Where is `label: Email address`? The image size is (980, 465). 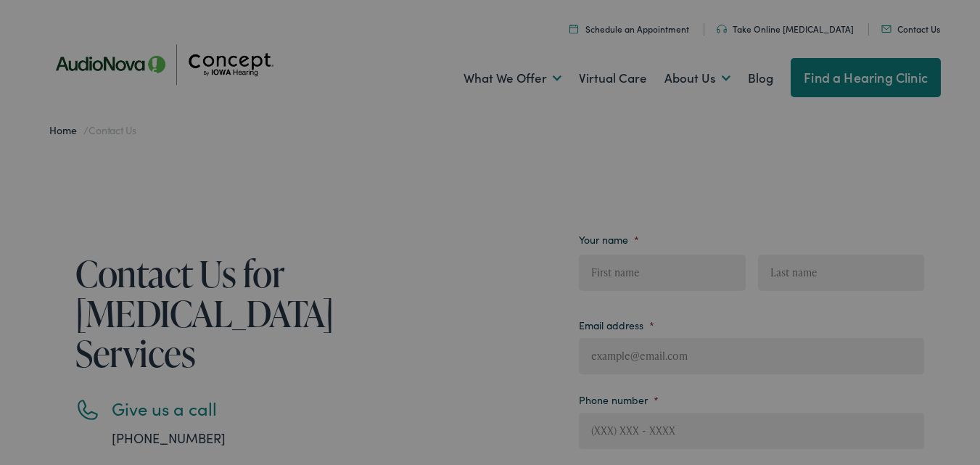
label: Email address is located at coordinates (617, 325).